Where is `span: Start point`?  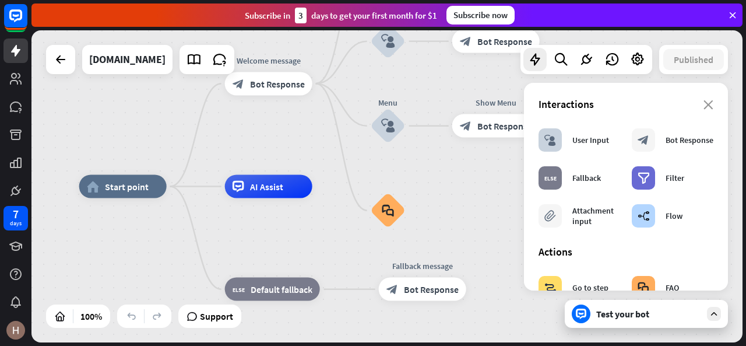
span: Start point is located at coordinates (127, 187).